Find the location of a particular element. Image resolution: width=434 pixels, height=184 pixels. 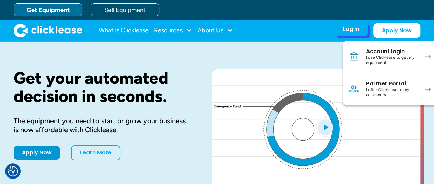

h1: Get your automated decision in seconds. is located at coordinates (102, 87).